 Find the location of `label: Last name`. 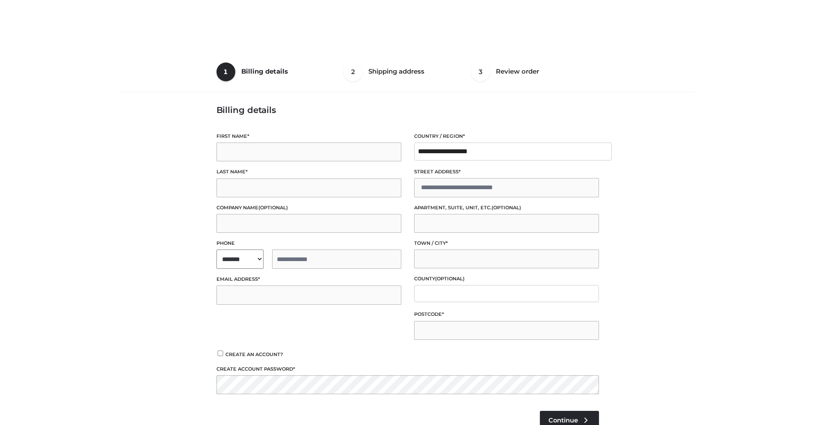

label: Last name is located at coordinates (309, 172).